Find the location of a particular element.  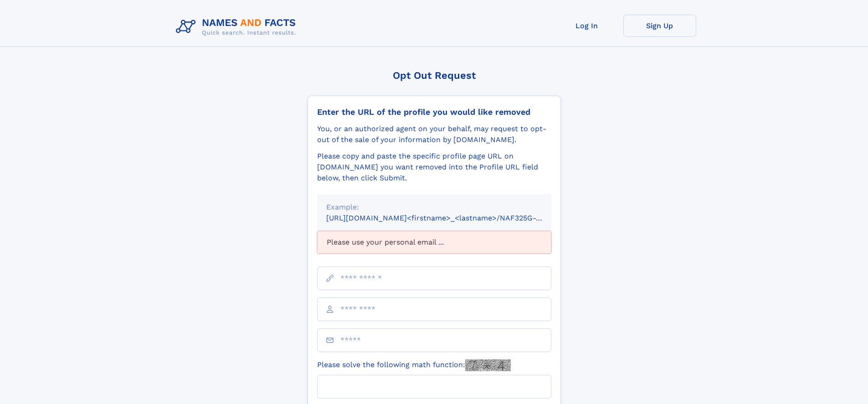

a: Sign Up is located at coordinates (660, 26).